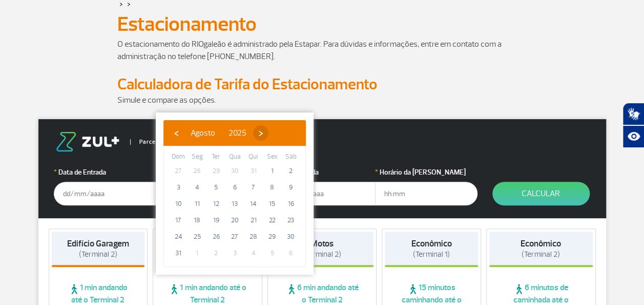 The image size is (644, 305). I want to click on span: 19, so click(215, 220).